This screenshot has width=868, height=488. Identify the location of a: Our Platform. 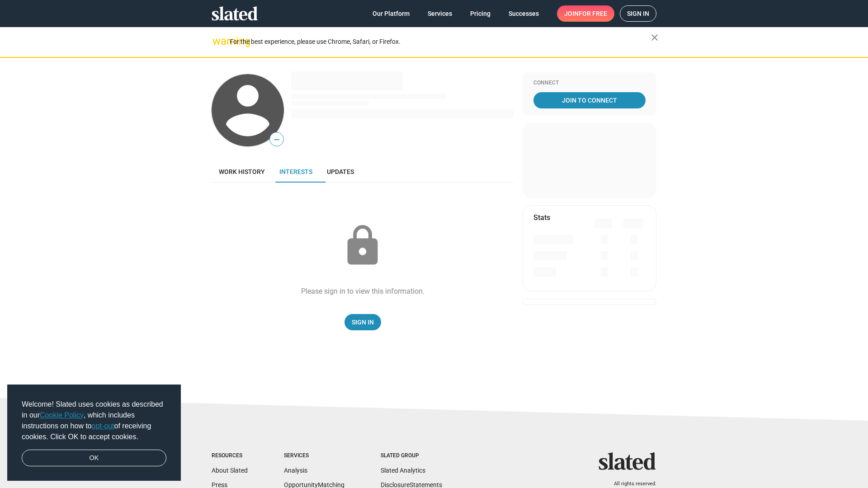
(391, 14).